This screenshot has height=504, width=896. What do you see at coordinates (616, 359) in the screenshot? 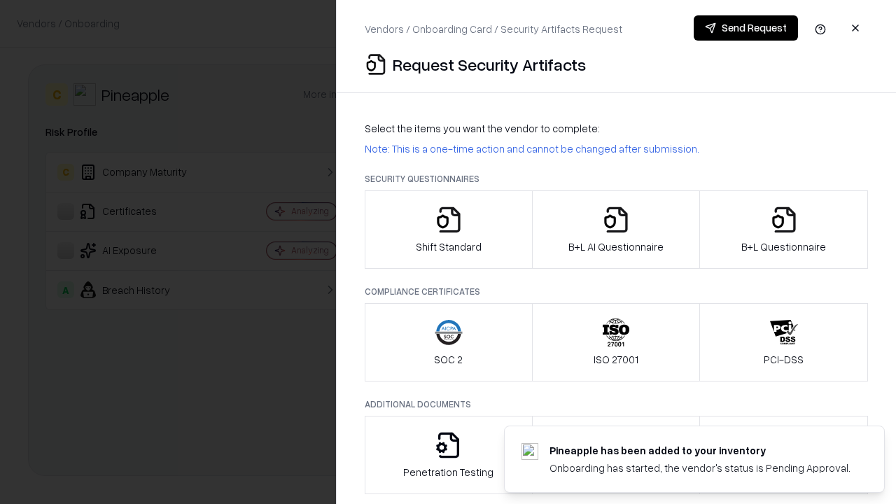
I see `p: ISO 27001` at bounding box center [616, 359].